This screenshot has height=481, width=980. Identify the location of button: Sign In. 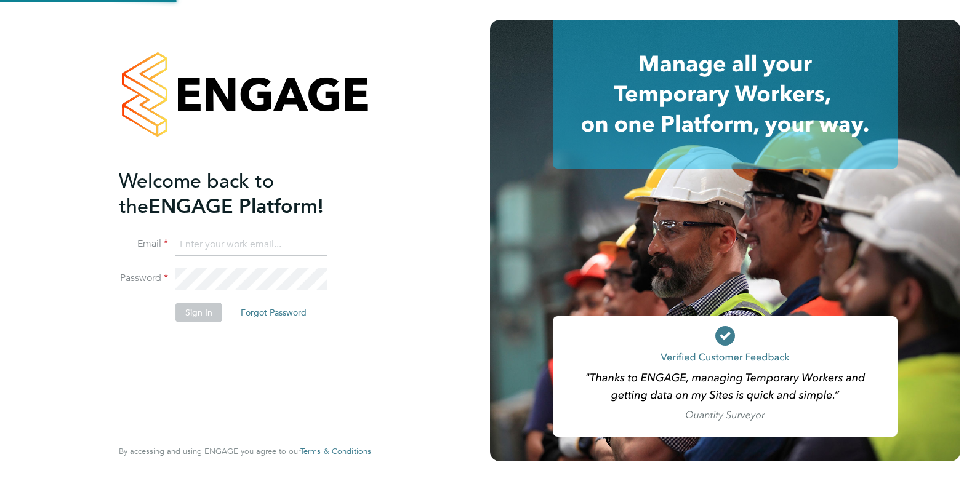
(199, 313).